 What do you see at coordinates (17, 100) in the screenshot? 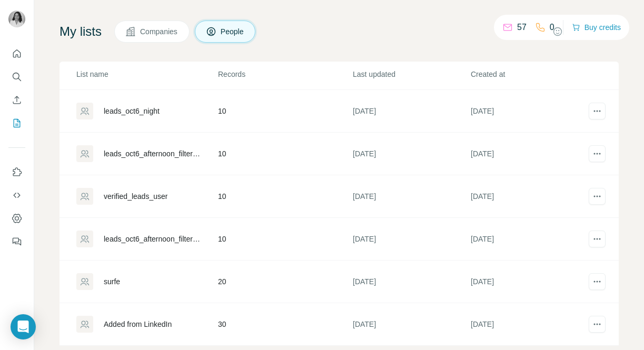
I see `button: Enrich CSV` at bounding box center [17, 100].